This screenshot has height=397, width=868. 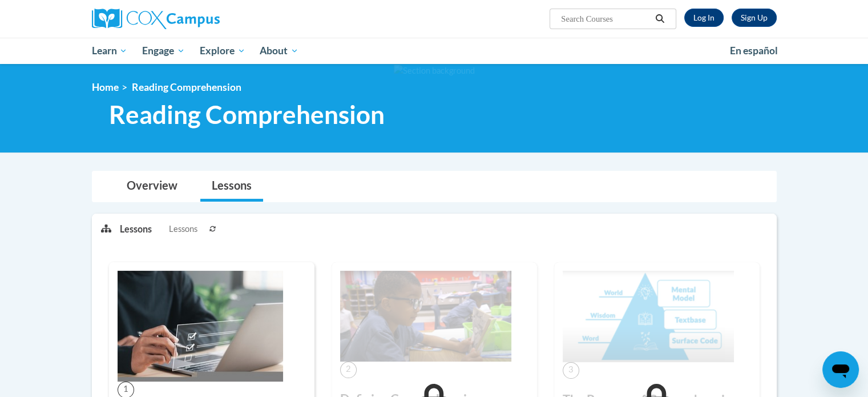 What do you see at coordinates (163, 51) in the screenshot?
I see `a: Engage` at bounding box center [163, 51].